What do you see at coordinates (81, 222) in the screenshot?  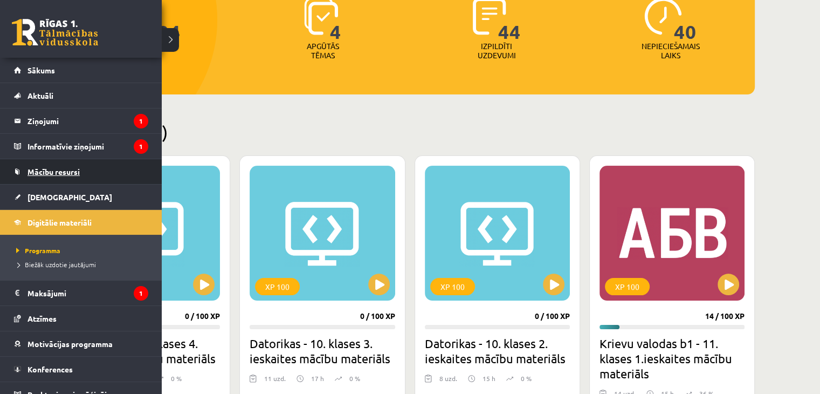 I see `a: Digitālie materiāli` at bounding box center [81, 222].